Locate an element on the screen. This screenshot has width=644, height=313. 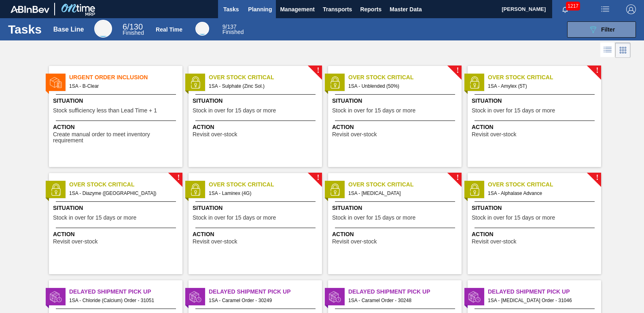
span: 1SA - Alphalase Advance is located at coordinates (541, 193).